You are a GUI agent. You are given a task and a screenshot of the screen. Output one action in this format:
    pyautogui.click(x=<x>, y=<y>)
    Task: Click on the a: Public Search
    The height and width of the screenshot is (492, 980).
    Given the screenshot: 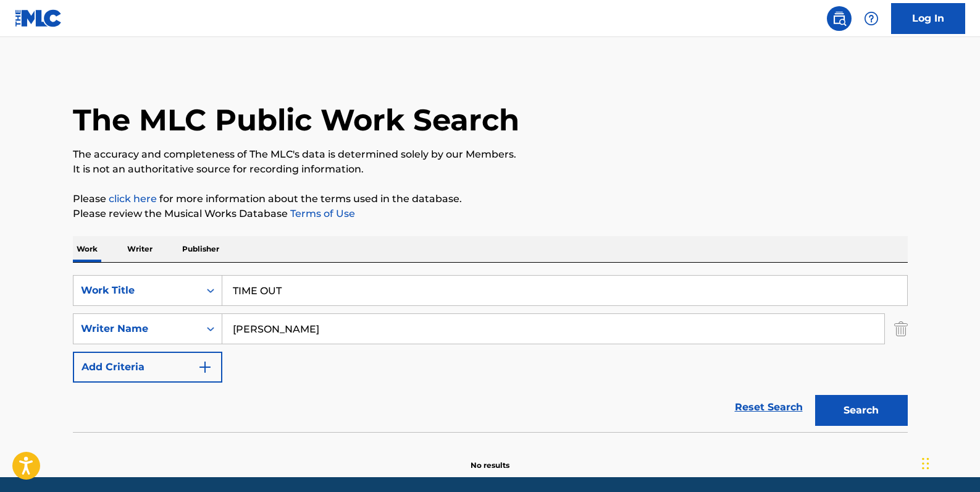 What is the action you would take?
    pyautogui.click(x=839, y=19)
    